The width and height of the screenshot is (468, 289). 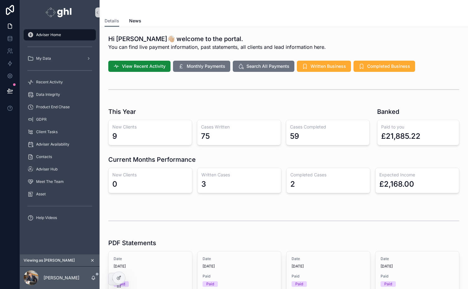 What do you see at coordinates (59, 12) in the screenshot?
I see `img: App logo` at bounding box center [59, 12].